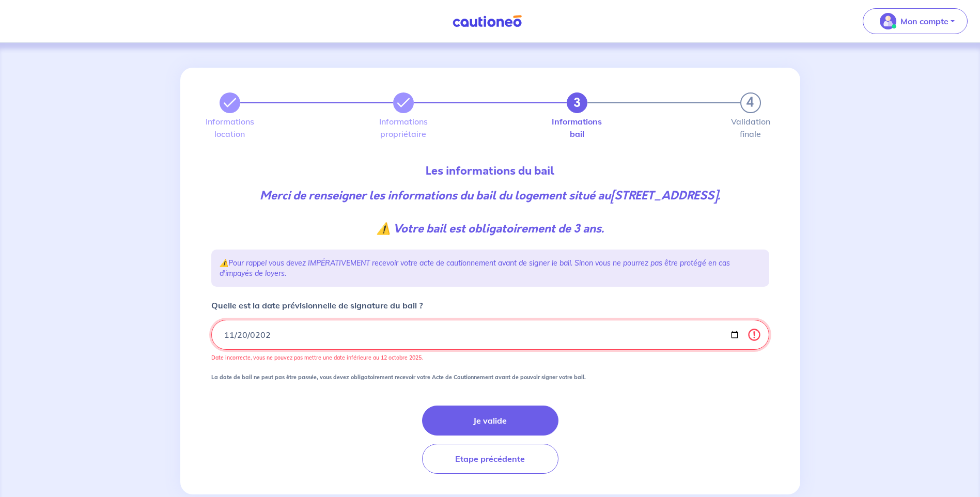 This screenshot has height=497, width=980. Describe the element at coordinates (490, 171) in the screenshot. I see `p: Les informations du bail` at that location.